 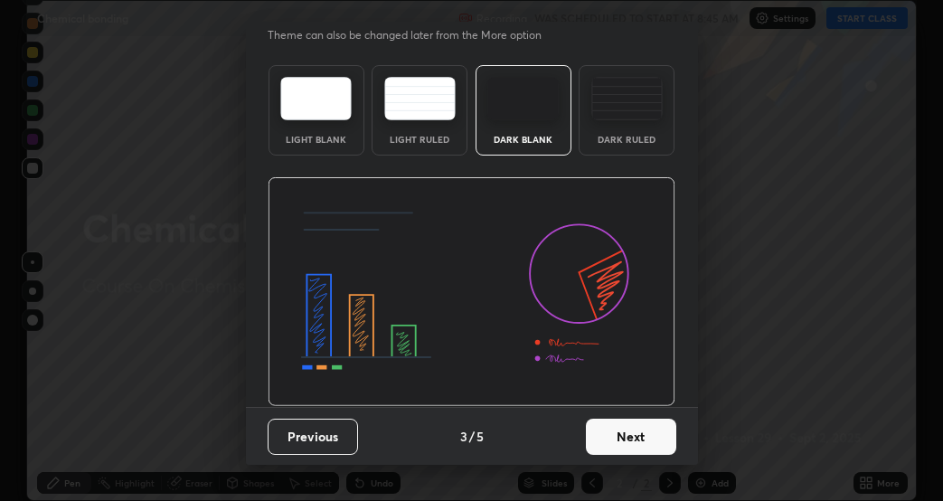 What do you see at coordinates (631, 437) in the screenshot?
I see `button: Next` at bounding box center [631, 437].